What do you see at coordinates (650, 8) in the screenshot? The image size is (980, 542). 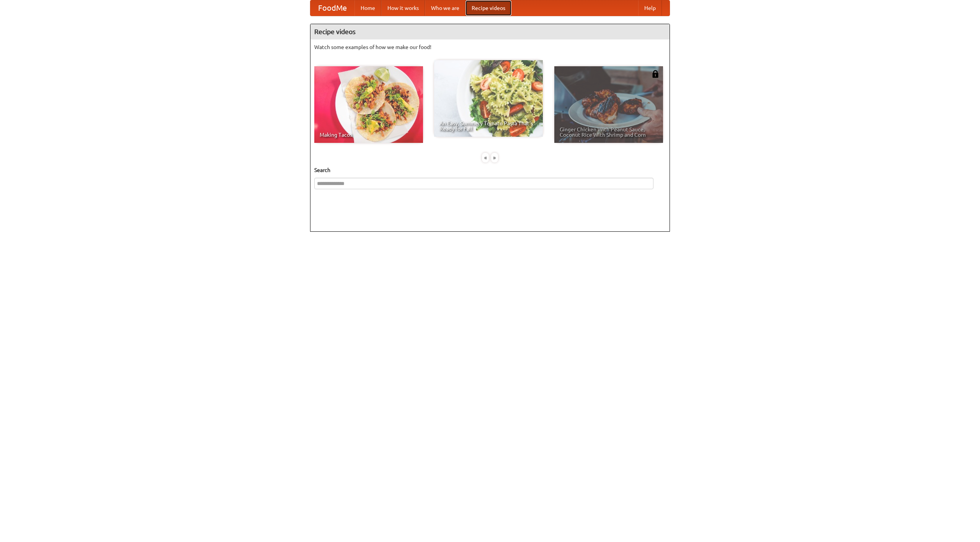 I see `a: Help` at bounding box center [650, 8].